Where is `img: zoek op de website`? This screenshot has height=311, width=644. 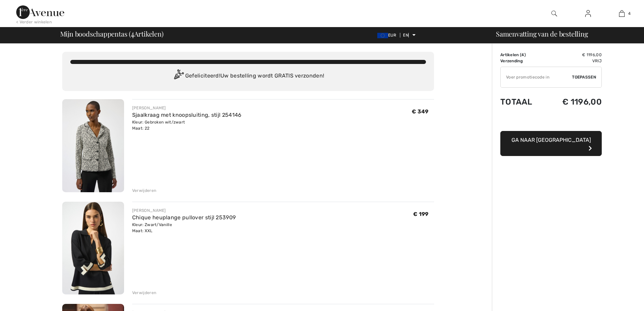
img: zoek op de website is located at coordinates (555, 13).